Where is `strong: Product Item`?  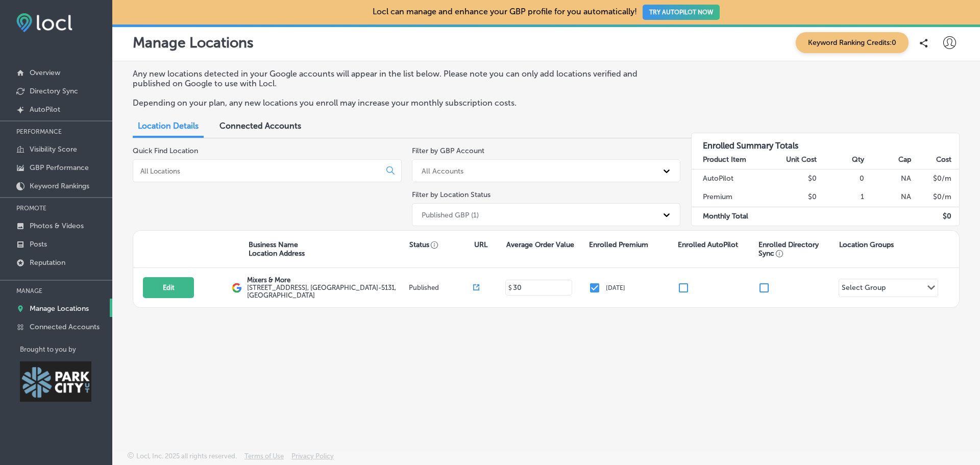 strong: Product Item is located at coordinates (725, 159).